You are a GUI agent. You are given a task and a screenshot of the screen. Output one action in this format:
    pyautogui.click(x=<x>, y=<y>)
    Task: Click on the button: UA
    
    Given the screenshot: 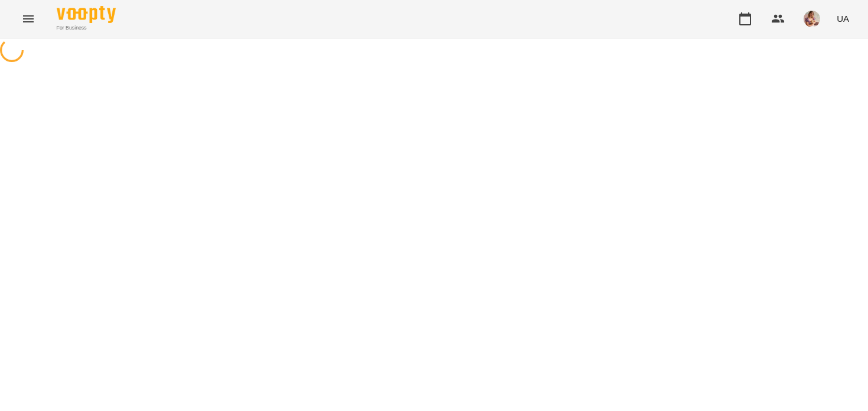 What is the action you would take?
    pyautogui.click(x=842, y=18)
    